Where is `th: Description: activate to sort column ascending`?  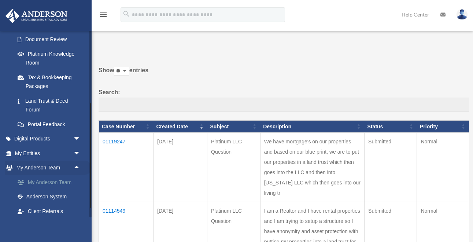 th: Description: activate to sort column ascending is located at coordinates (312, 127).